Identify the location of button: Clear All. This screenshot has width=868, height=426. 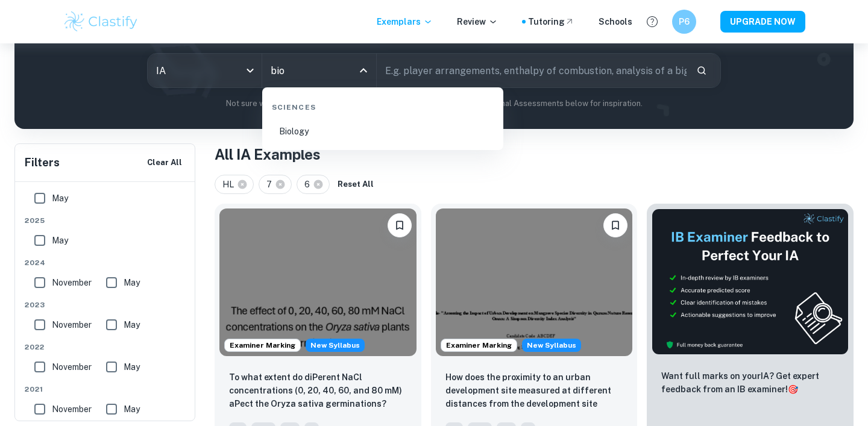
(165, 163).